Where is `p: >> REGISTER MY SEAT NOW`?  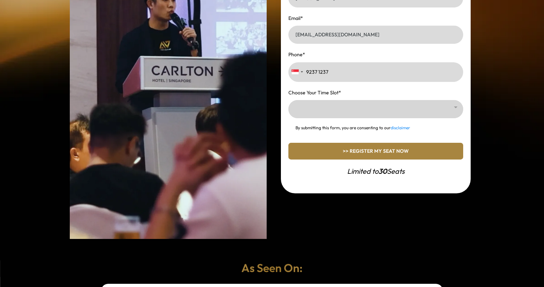 p: >> REGISTER MY SEAT NOW is located at coordinates (375, 151).